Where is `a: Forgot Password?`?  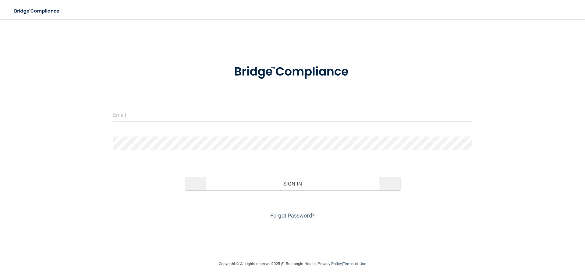
a: Forgot Password? is located at coordinates (292, 215).